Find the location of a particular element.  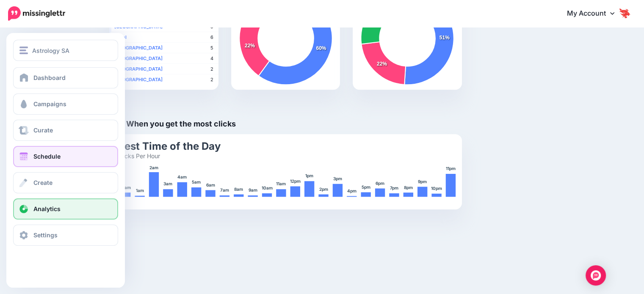

span: 6 is located at coordinates (212, 37).